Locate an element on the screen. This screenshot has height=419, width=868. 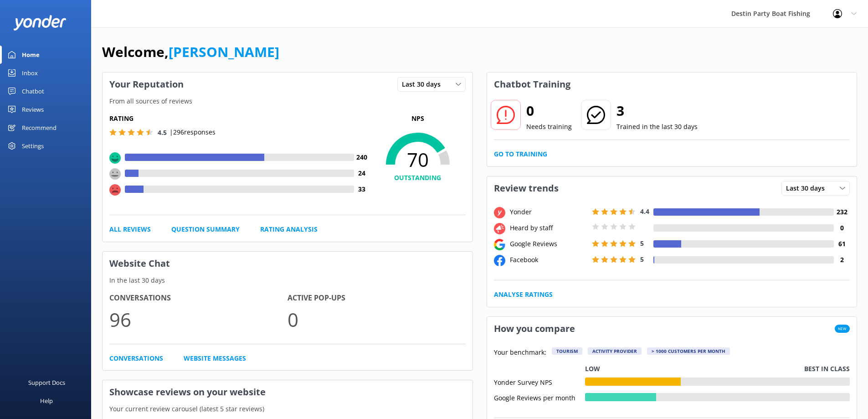
div: Chatbot is located at coordinates (33, 91).